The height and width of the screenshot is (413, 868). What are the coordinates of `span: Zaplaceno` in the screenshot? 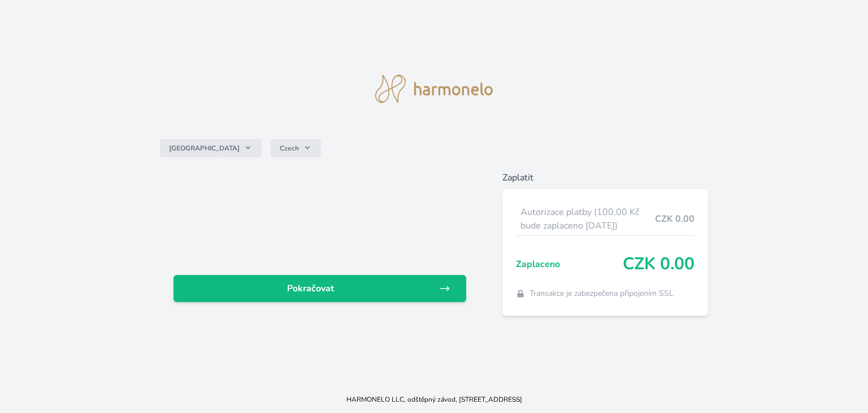 It's located at (569, 264).